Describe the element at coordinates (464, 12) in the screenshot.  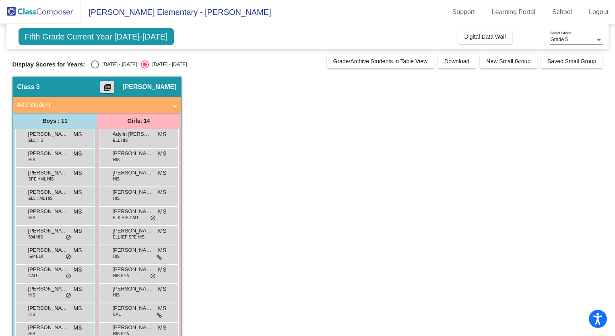
I see `a: Support` at that location.